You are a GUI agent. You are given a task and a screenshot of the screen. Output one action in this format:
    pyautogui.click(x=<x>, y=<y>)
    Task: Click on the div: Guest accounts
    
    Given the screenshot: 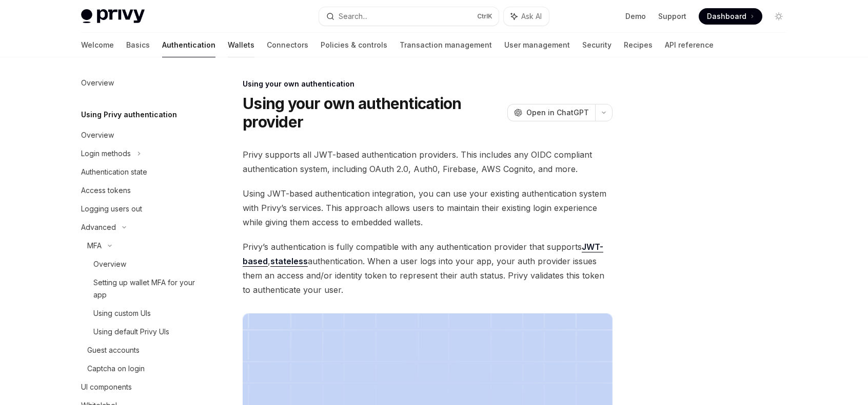 What is the action you would take?
    pyautogui.click(x=113, y=351)
    